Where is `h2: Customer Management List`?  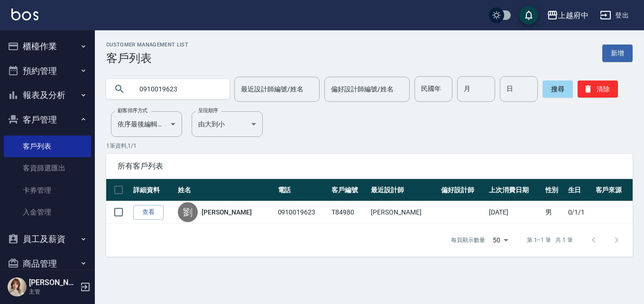
h2: Customer Management List is located at coordinates (147, 44).